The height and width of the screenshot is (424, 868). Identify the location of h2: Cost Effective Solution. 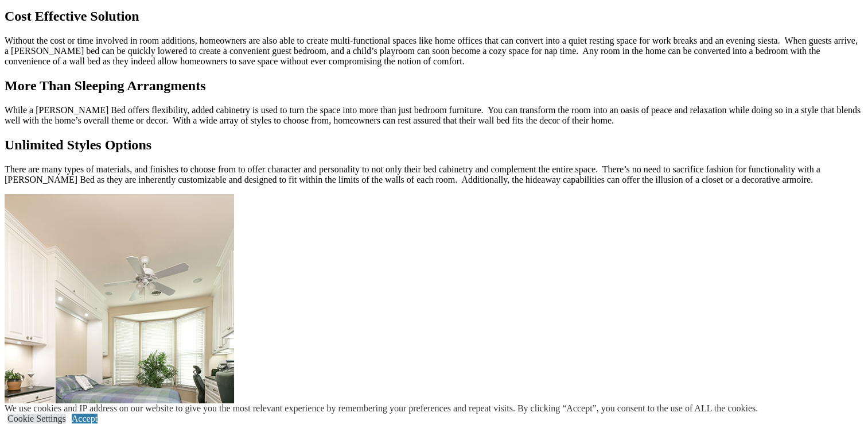
(434, 16).